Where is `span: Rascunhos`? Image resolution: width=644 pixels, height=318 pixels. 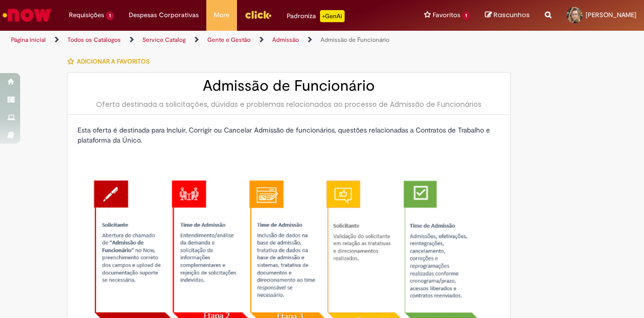 span: Rascunhos is located at coordinates (512, 15).